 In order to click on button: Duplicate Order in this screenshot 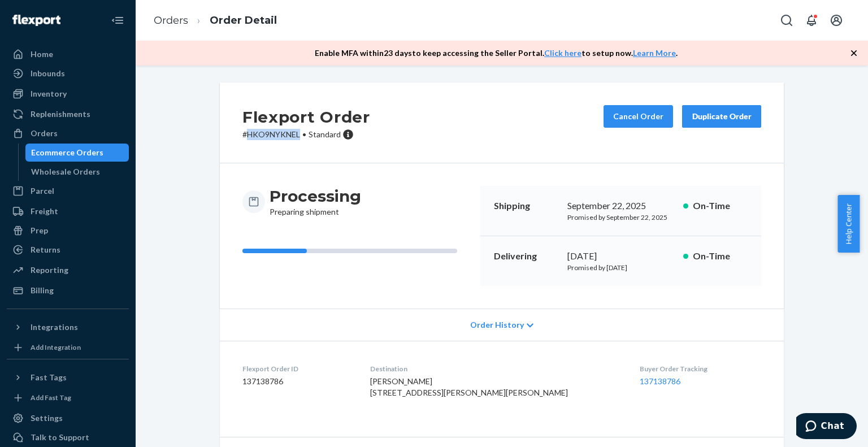, I will do `click(721, 116)`.